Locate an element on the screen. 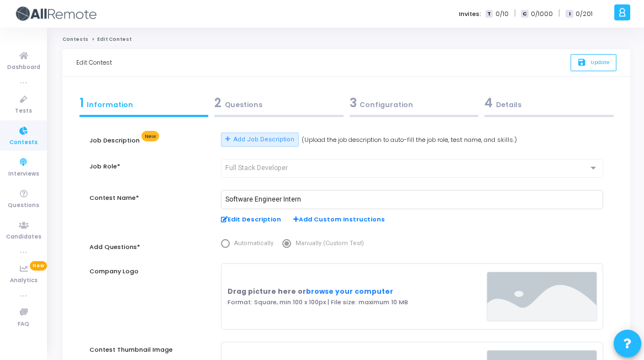 The width and height of the screenshot is (644, 360). a: 2Questions is located at coordinates (279, 106).